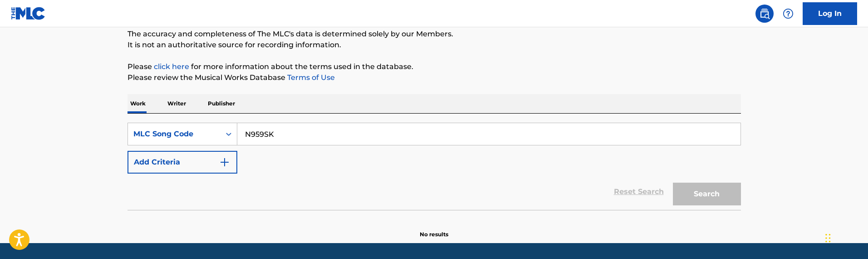 The image size is (868, 259). I want to click on a: Terms of Use, so click(310, 77).